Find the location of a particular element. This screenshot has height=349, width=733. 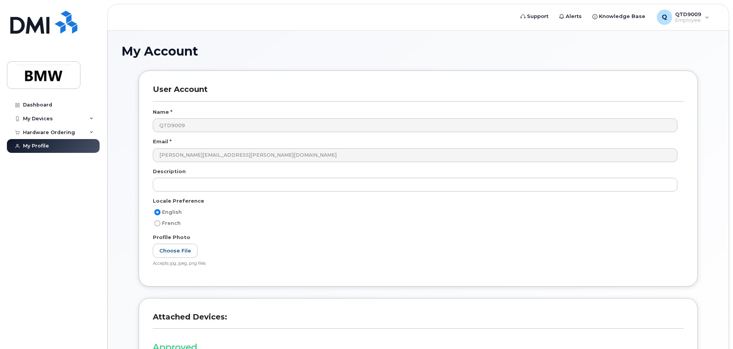

label: Name * is located at coordinates (162, 112).